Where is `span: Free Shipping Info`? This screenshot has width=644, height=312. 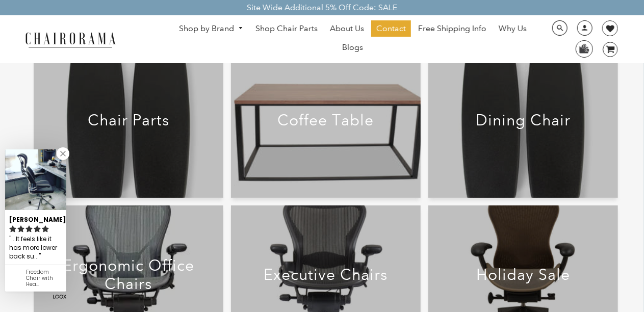
span: Free Shipping Info is located at coordinates (452, 28).